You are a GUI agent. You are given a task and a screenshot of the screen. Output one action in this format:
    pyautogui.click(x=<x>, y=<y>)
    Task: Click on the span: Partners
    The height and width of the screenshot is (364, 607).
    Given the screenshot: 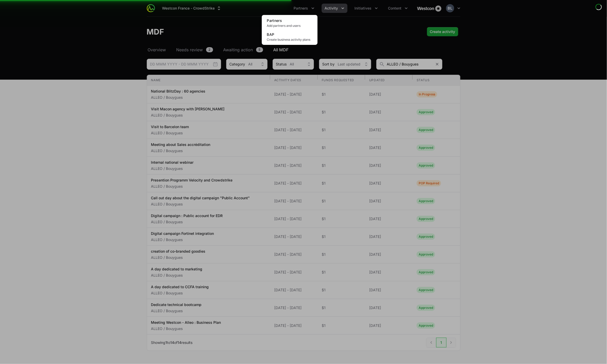 What is the action you would take?
    pyautogui.click(x=274, y=20)
    